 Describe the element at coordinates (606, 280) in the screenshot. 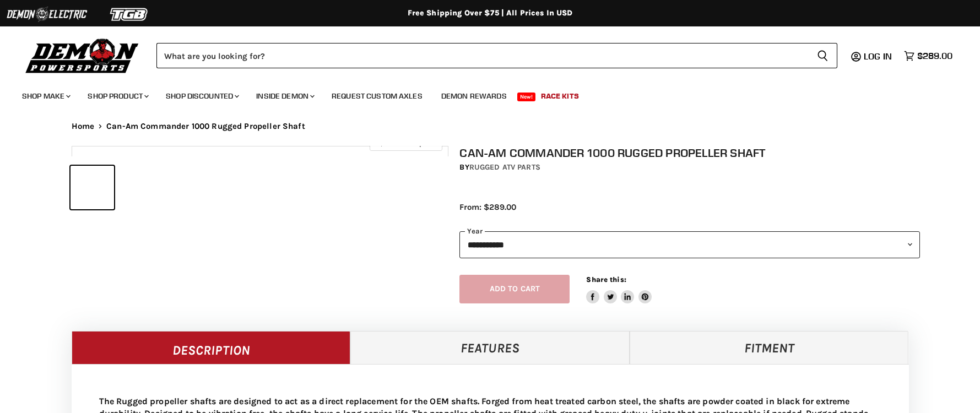

I see `span: Share this:` at that location.